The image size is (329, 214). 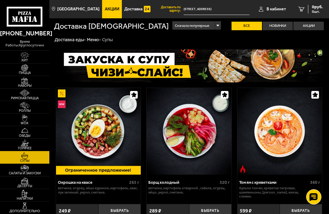 I want to click on div: Том ям с креветками, so click(x=274, y=182).